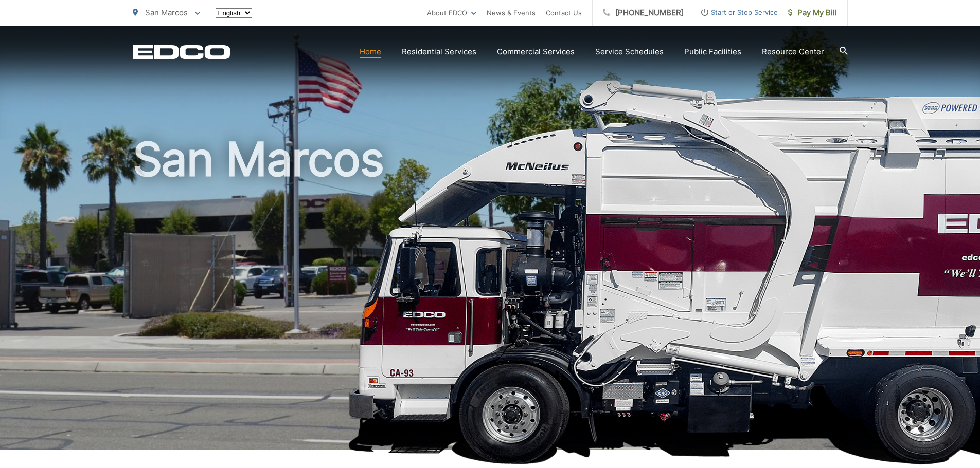 The height and width of the screenshot is (468, 980). I want to click on a: Residential Services, so click(439, 52).